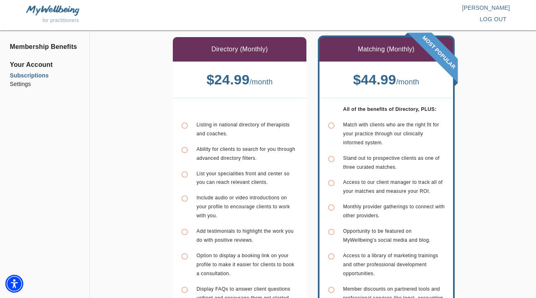  Describe the element at coordinates (245, 265) in the screenshot. I see `span: Option to display a booking link on your profile to make it easier for clients to book a consulta...` at that location.